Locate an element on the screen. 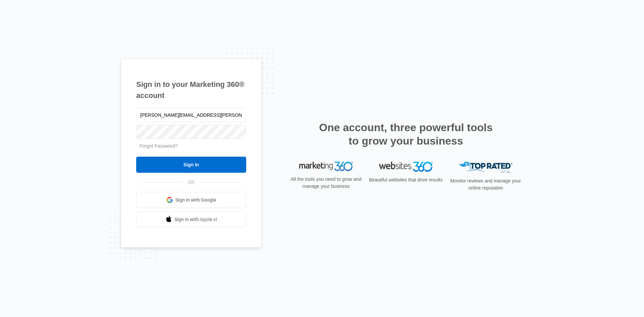 This screenshot has width=644, height=317. img: Top Rated Local is located at coordinates (485, 167).